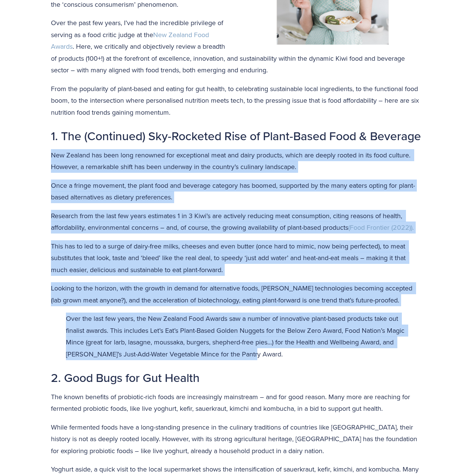 This screenshot has width=473, height=476. Describe the element at coordinates (236, 258) in the screenshot. I see `p: This has to led to a surge of dairy-free milks, cheeses and even butter (once hard to mimic, now ...` at that location.